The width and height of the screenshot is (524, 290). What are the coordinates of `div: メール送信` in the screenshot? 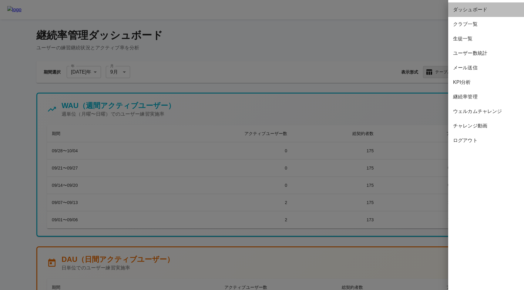 It's located at (486, 68).